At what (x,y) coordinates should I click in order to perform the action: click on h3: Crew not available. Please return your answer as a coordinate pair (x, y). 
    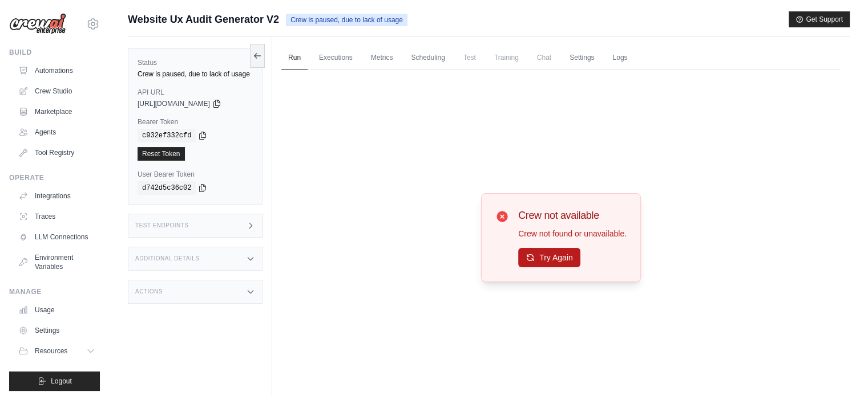
    Looking at the image, I should click on (572, 215).